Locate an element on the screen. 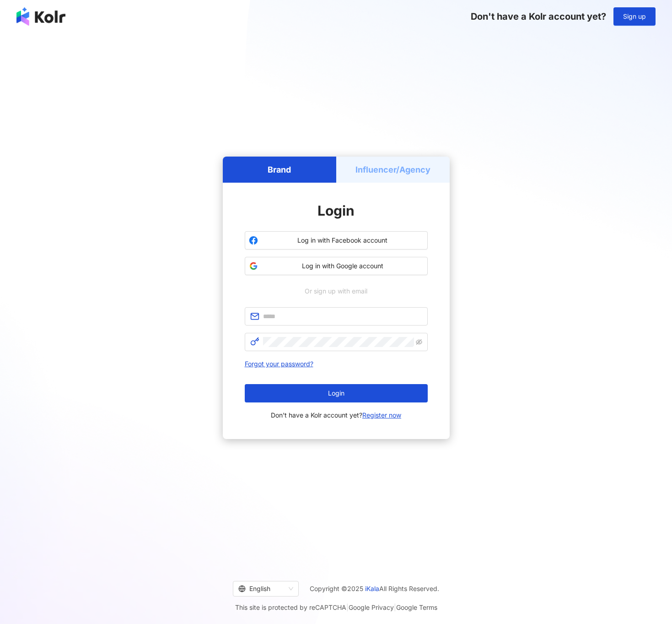  span: Sign up is located at coordinates (635, 17).